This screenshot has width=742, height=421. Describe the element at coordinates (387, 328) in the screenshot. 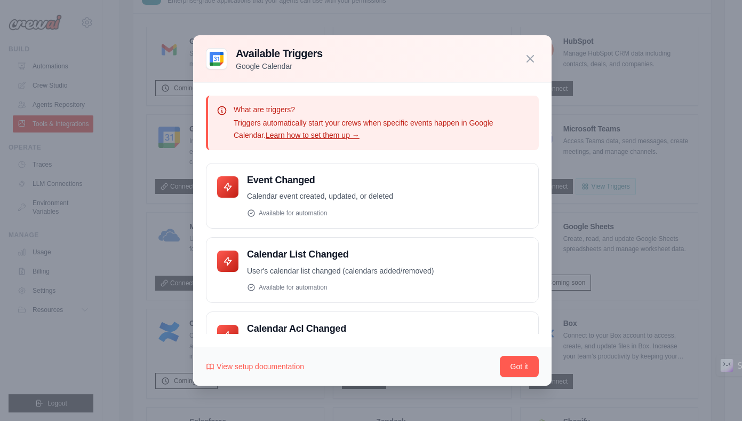

I see `h4: Calendar Acl Changed` at that location.